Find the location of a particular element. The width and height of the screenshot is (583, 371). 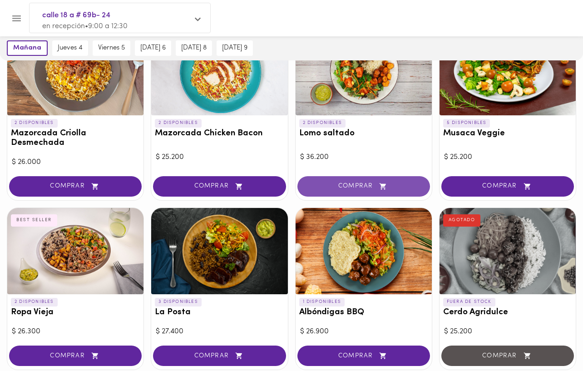

div: Cerdo Agridulce is located at coordinates (508, 251).